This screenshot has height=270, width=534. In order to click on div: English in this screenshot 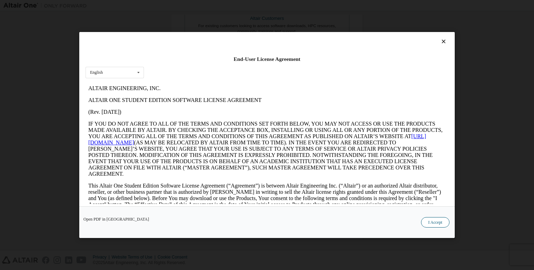, I will do `click(96, 72)`.